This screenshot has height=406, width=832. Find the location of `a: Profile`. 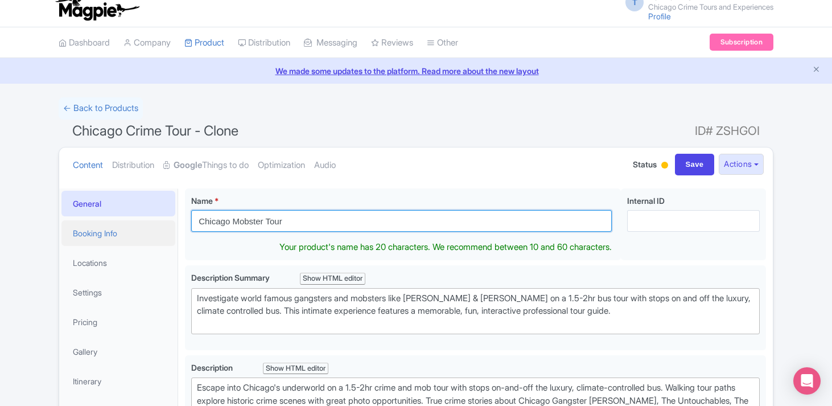

a: Profile is located at coordinates (660, 16).